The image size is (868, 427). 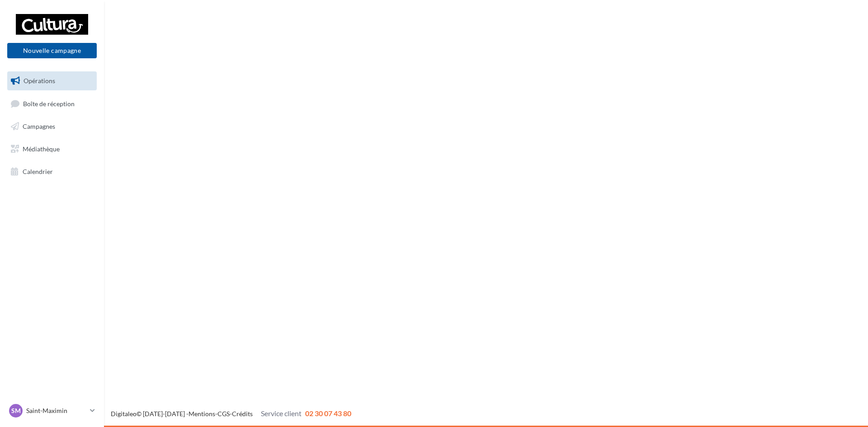 I want to click on span: SM, so click(x=16, y=410).